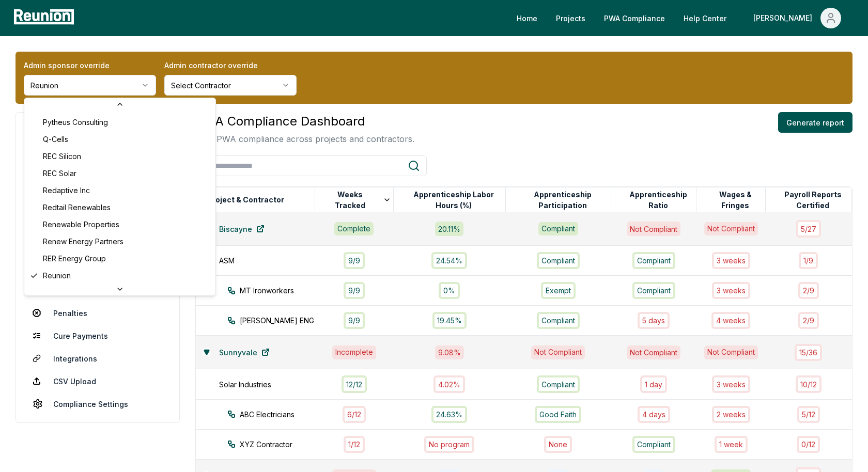 This screenshot has height=472, width=868. Describe the element at coordinates (56, 139) in the screenshot. I see `span: Q-Cells` at that location.